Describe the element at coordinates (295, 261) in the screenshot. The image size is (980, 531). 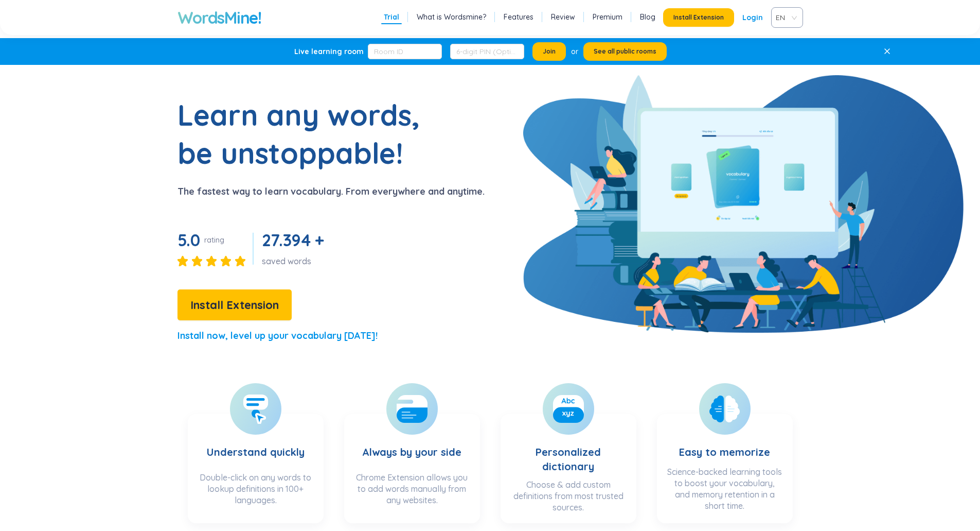
I see `div: saved words` at that location.